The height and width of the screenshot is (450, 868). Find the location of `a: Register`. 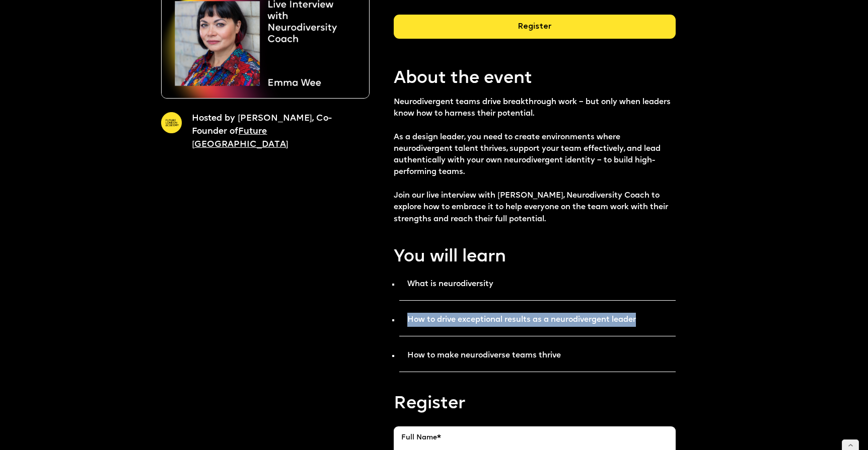

a: Register is located at coordinates (534, 30).